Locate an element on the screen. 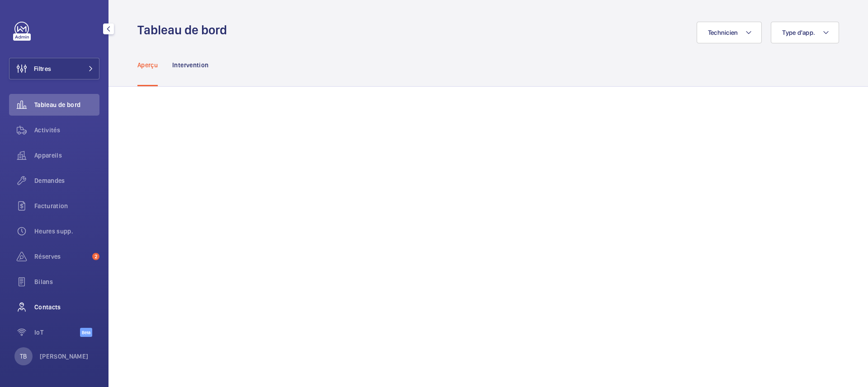  span: IoT is located at coordinates (57, 333).